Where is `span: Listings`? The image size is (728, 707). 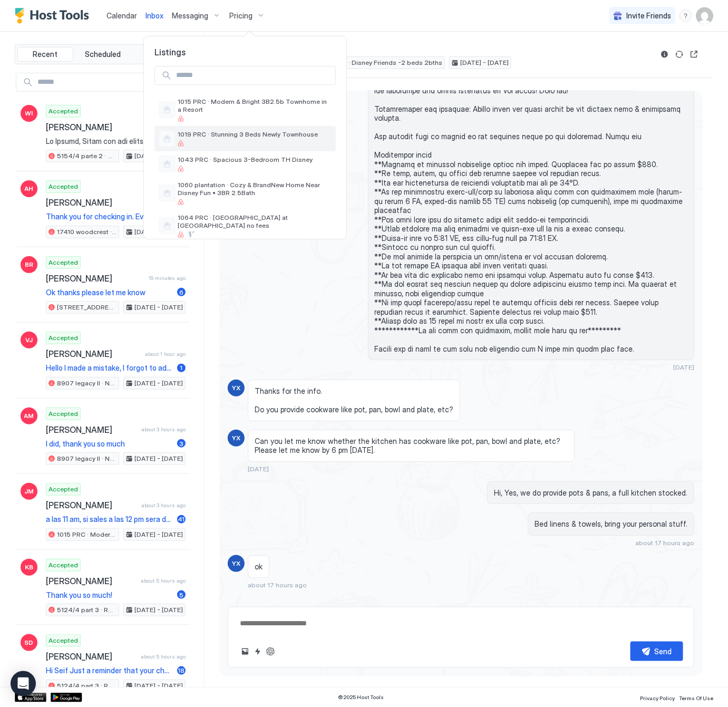
span: Listings is located at coordinates (245, 52).